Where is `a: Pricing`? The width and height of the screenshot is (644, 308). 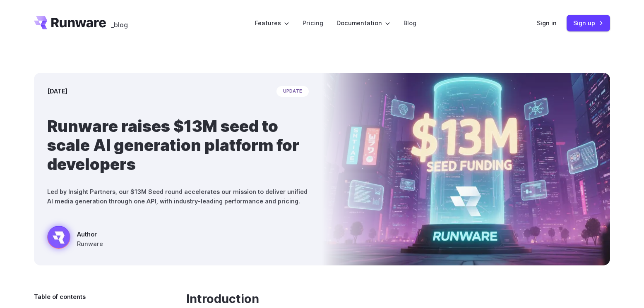
a: Pricing is located at coordinates (313, 22).